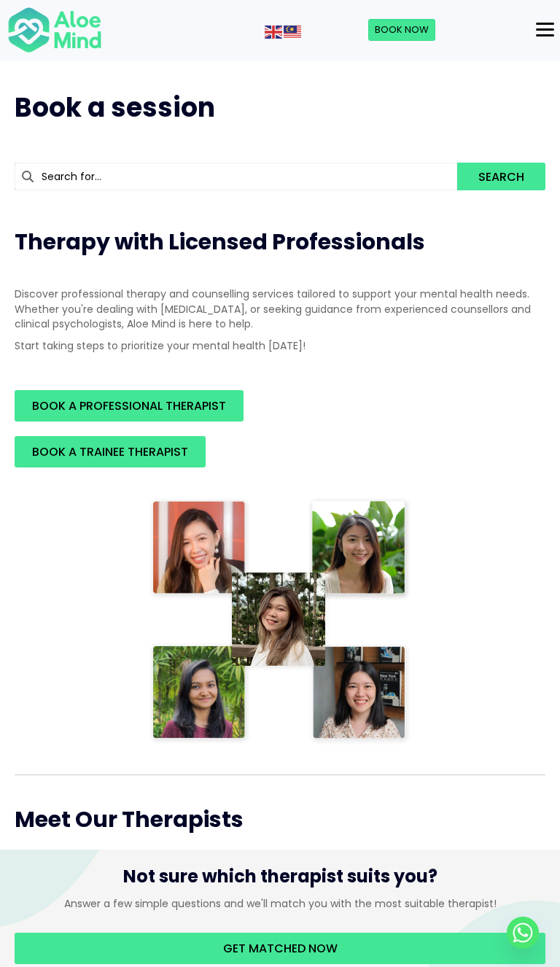  I want to click on span: Book a session, so click(114, 107).